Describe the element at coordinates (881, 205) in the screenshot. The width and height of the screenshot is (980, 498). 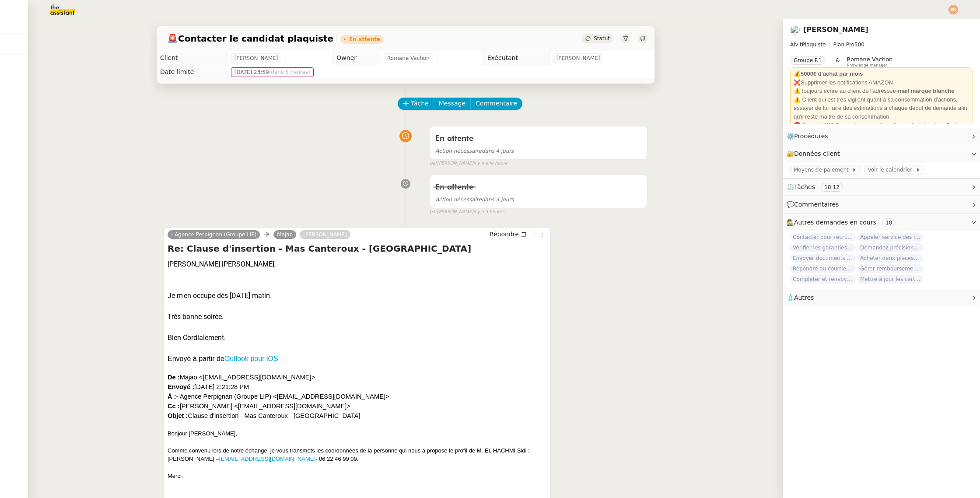
I see `div: 💬Commentaires` at that location.